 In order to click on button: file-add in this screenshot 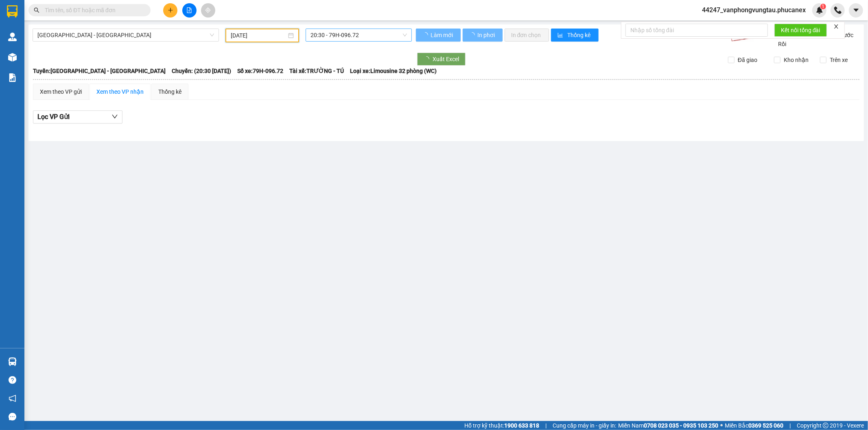, I will do `click(190, 10)`.